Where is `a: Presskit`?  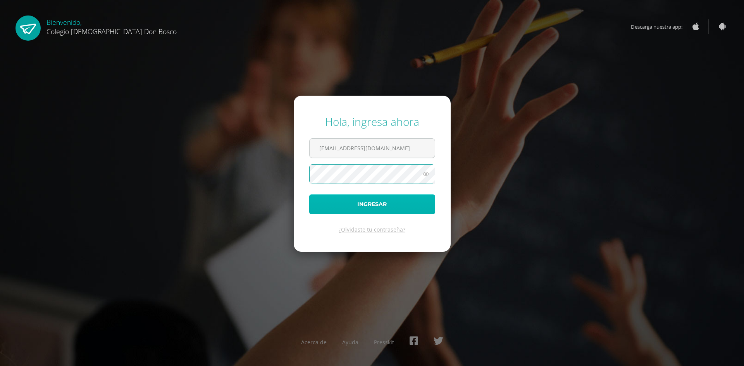
a: Presskit is located at coordinates (384, 342).